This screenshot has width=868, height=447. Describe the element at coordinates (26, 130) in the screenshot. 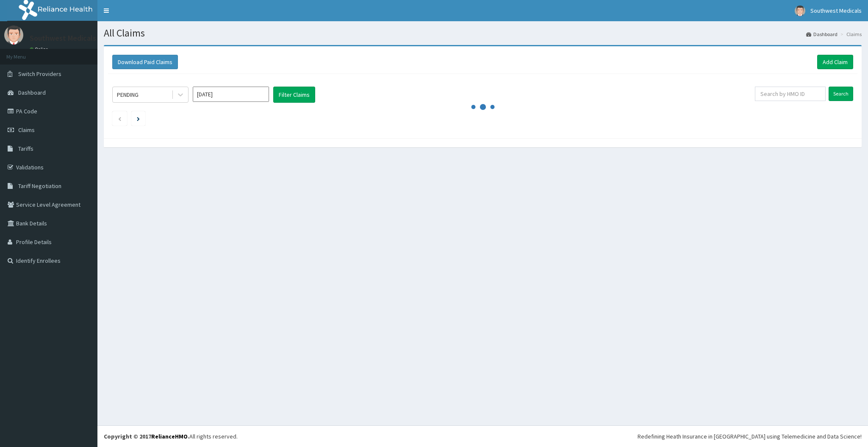

I see `span: Claims` at that location.